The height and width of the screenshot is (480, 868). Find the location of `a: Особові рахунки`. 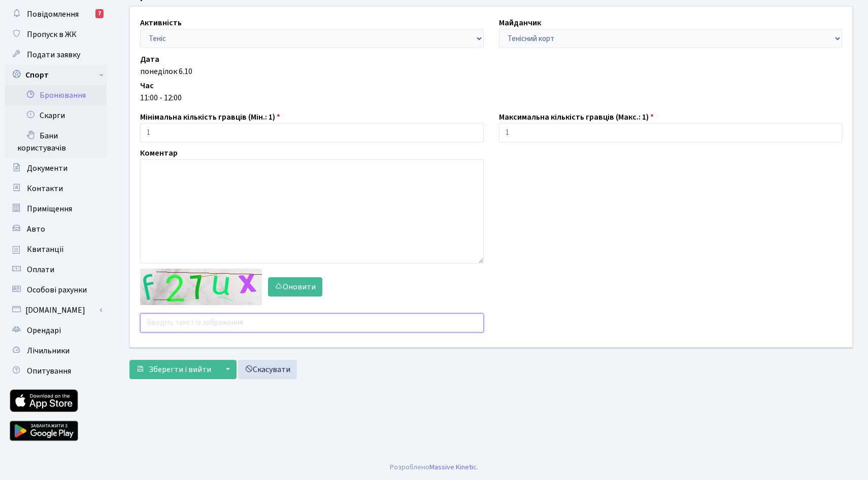

a: Особові рахунки is located at coordinates (56, 290).